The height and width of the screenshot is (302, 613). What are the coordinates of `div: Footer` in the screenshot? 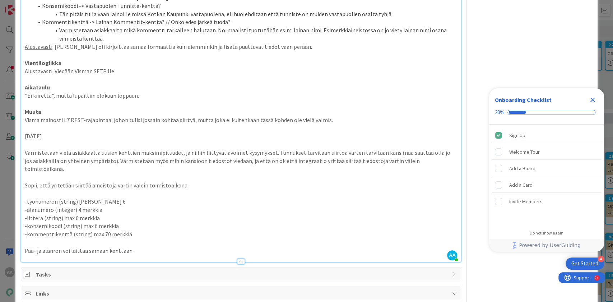 It's located at (546, 245).